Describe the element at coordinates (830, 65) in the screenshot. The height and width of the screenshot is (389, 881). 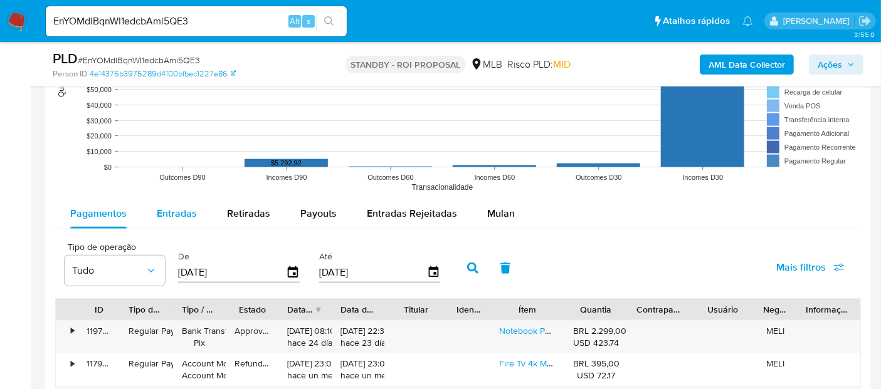
I see `span: Ações` at that location.